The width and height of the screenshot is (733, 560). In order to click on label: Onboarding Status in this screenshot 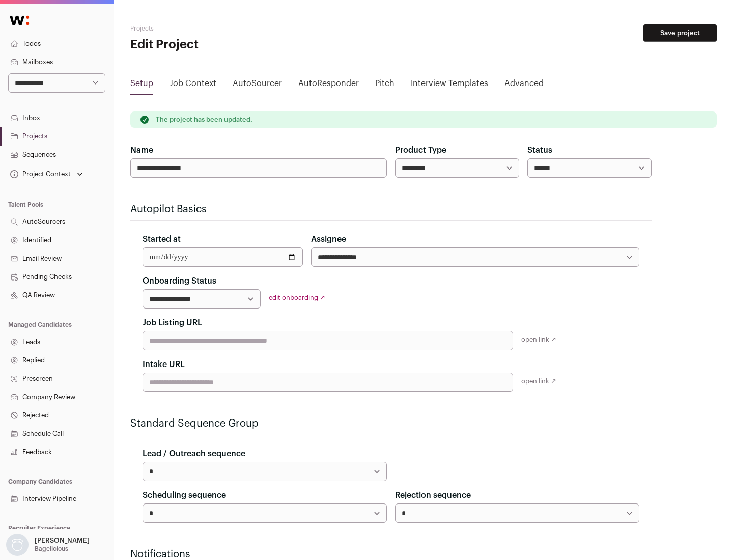, I will do `click(179, 281)`.